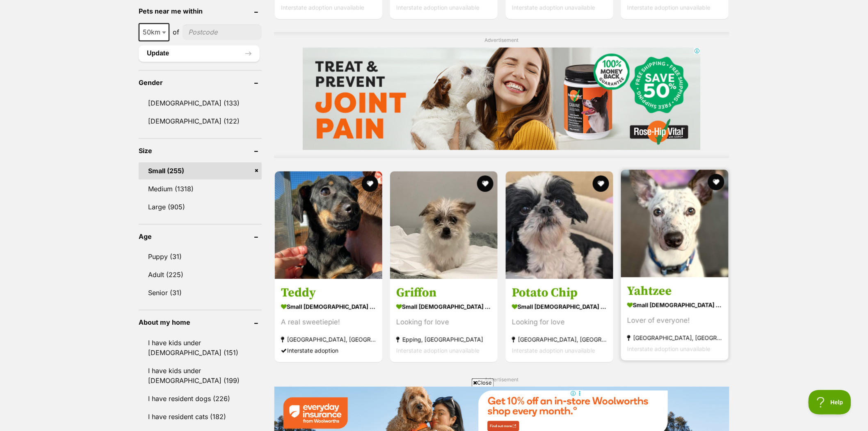 This screenshot has width=868, height=431. I want to click on a: Small (255), so click(200, 172).